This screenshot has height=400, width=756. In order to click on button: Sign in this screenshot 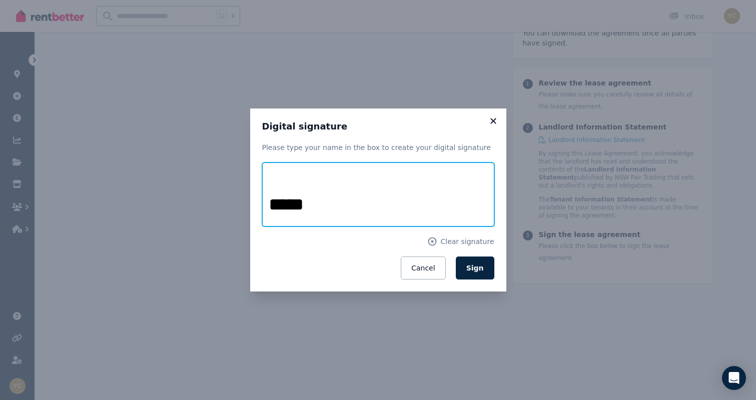, I will do `click(475, 268)`.